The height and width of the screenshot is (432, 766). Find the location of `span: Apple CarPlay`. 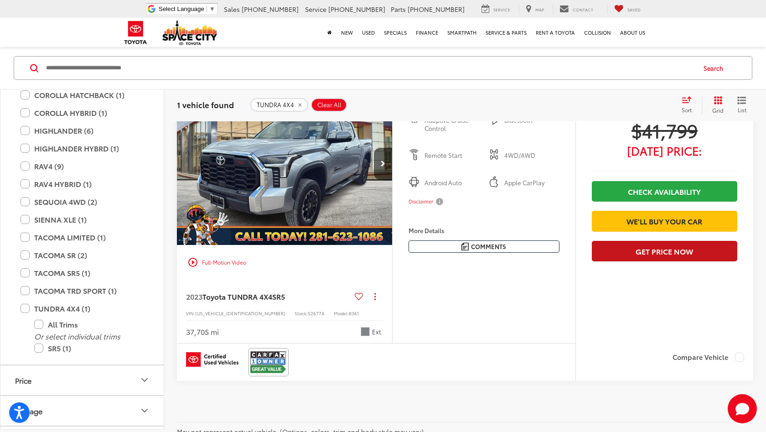

span: Apple CarPlay is located at coordinates (531, 183).